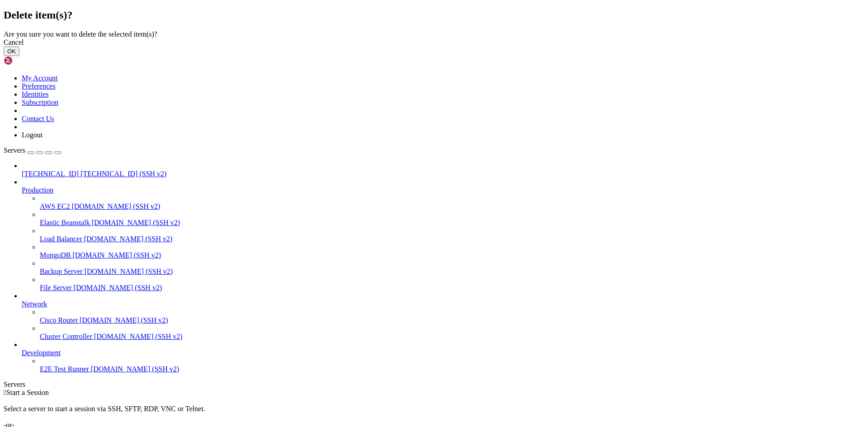 This screenshot has height=427, width=868. Describe the element at coordinates (434, 35) in the screenshot. I see `div: Are you sure you want to delete the selected item(s)?` at that location.